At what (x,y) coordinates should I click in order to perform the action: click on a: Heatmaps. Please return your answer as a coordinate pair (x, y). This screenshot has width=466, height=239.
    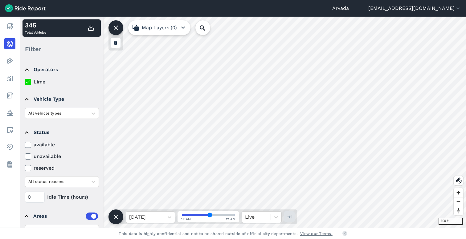
    Looking at the image, I should click on (10, 61).